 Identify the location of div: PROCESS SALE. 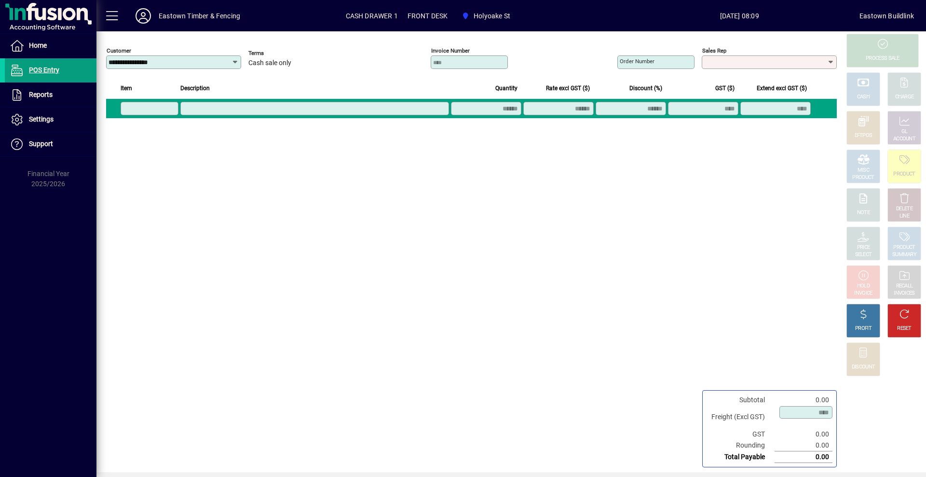
(882, 58).